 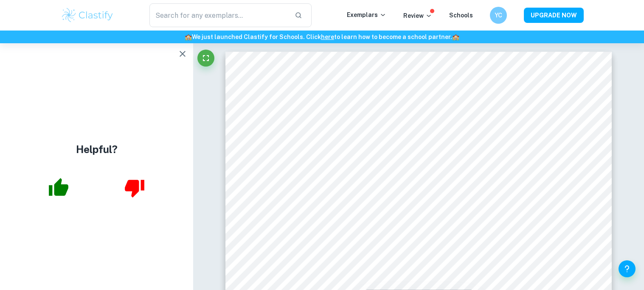 What do you see at coordinates (97, 149) in the screenshot?
I see `h4: Helpful?` at bounding box center [97, 149].